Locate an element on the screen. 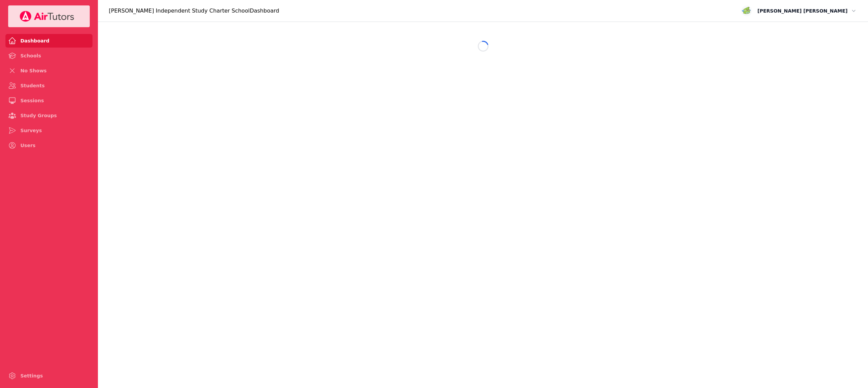 The width and height of the screenshot is (868, 388). a: No Shows is located at coordinates (49, 71).